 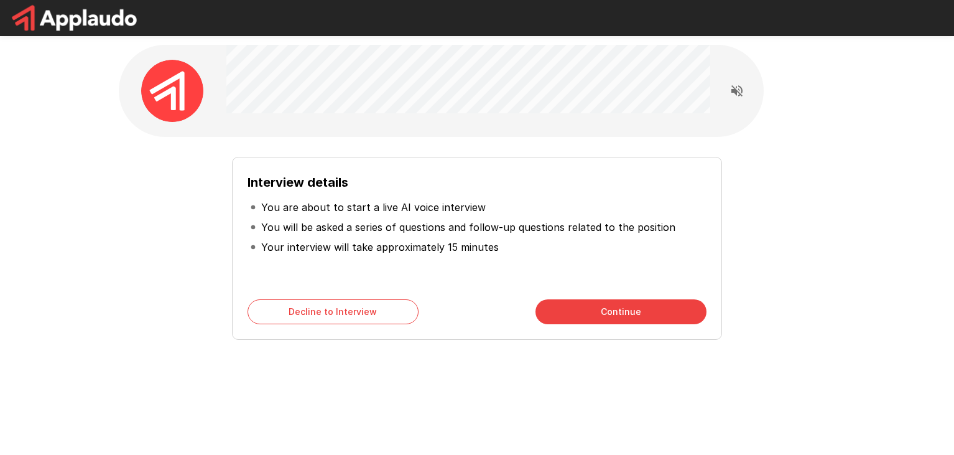 I want to click on button: Continue, so click(x=621, y=312).